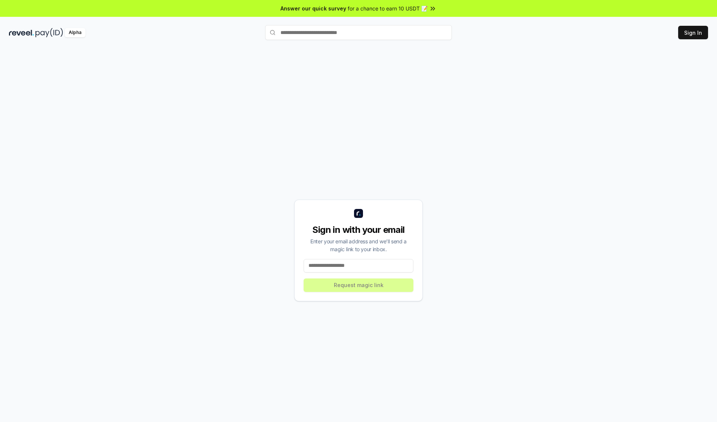  Describe the element at coordinates (313, 8) in the screenshot. I see `span: Answer our quick survey` at that location.